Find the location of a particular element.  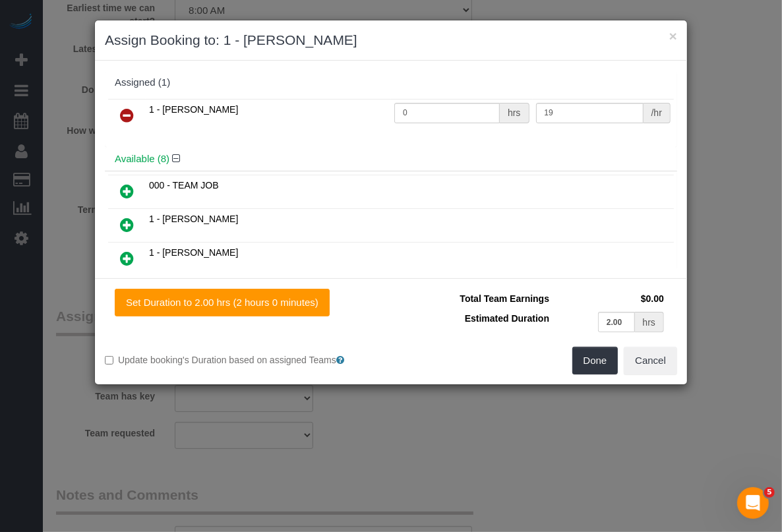

button: Cancel is located at coordinates (650, 360).